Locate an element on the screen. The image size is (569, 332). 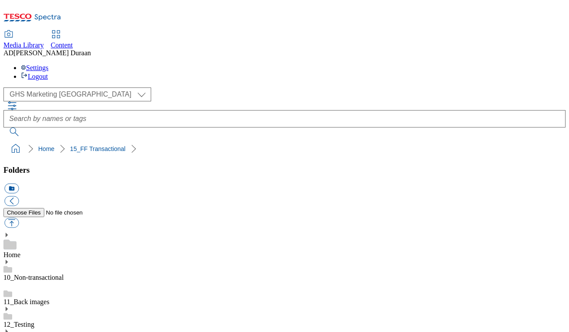
a: 11_Back images is located at coordinates (27, 301).